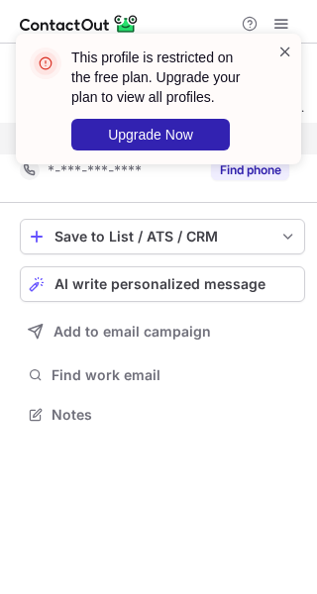  Describe the element at coordinates (162, 375) in the screenshot. I see `button: Find work email` at that location.